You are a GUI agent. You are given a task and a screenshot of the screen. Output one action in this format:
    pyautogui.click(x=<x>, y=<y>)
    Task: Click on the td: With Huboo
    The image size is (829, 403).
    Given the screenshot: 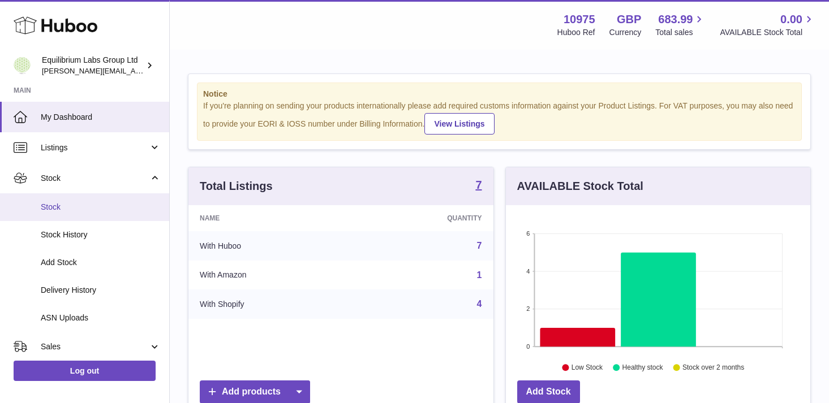 What is the action you would take?
    pyautogui.click(x=271, y=246)
    